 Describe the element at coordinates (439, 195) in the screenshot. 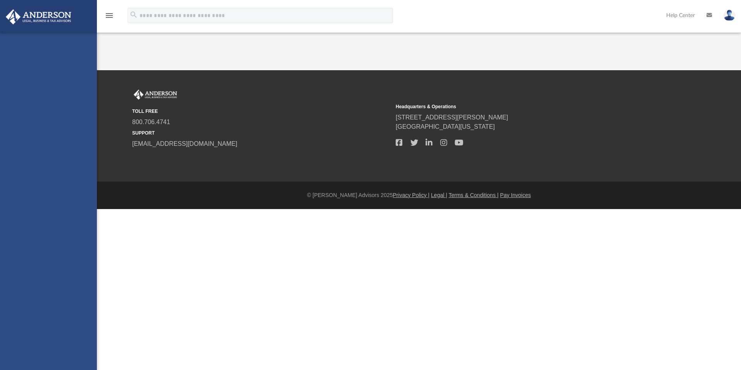

I see `a: Legal |` at that location.